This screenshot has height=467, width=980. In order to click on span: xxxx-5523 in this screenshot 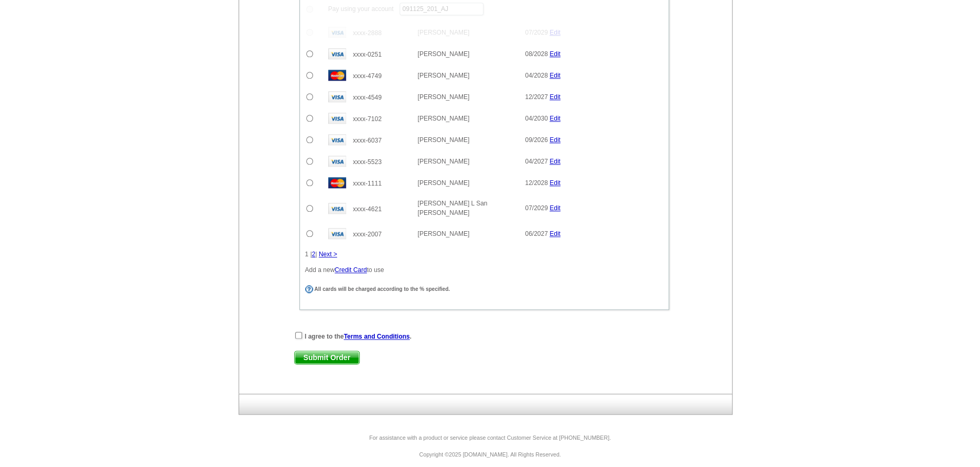, I will do `click(367, 162)`.